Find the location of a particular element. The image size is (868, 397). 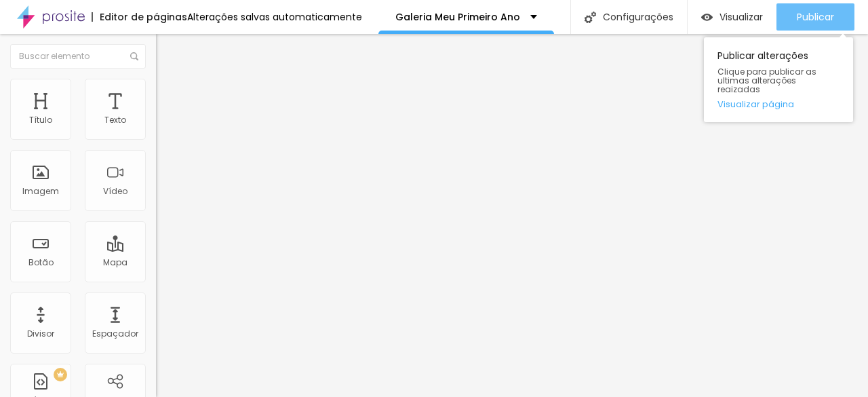

div: Publicar alterações is located at coordinates (779, 79).